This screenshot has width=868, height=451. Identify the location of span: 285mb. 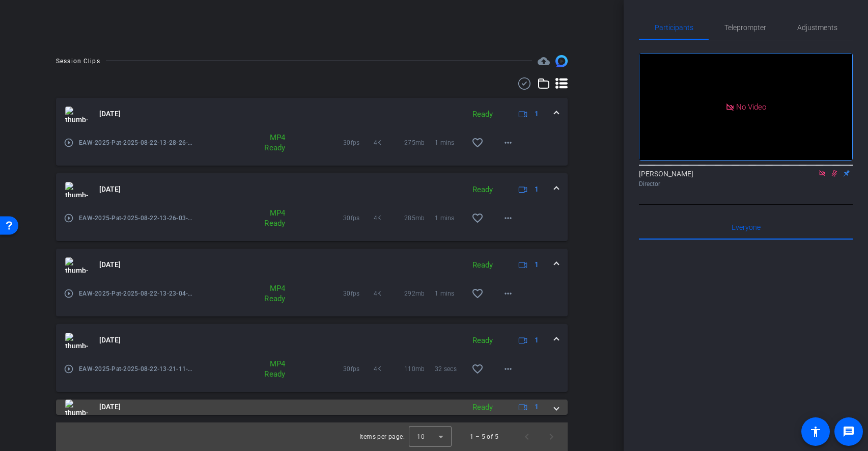
(419, 218).